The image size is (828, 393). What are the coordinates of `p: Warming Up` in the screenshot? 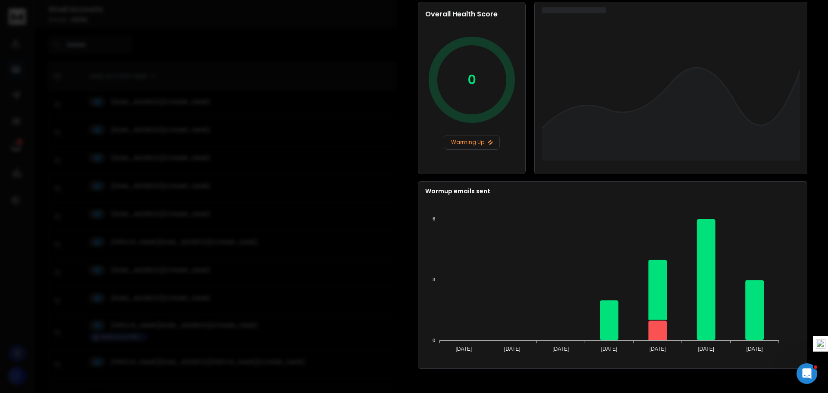 It's located at (472, 142).